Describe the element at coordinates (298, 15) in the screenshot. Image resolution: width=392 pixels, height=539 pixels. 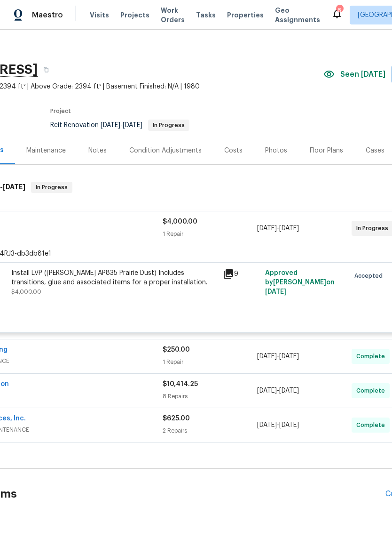
I see `span: Geo Assignments` at that location.